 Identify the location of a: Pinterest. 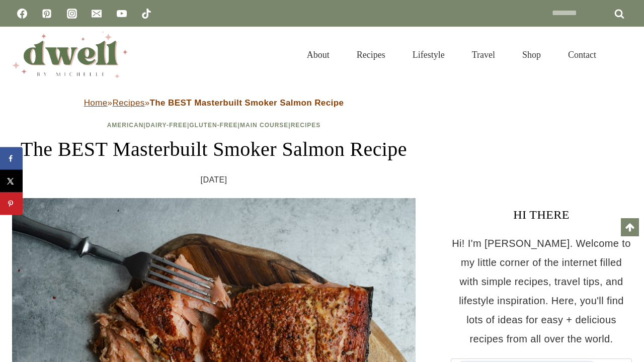
(47, 14).